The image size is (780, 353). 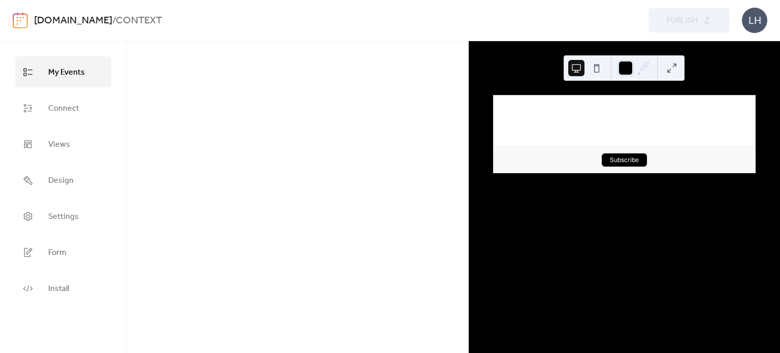 I want to click on a: Views, so click(x=63, y=144).